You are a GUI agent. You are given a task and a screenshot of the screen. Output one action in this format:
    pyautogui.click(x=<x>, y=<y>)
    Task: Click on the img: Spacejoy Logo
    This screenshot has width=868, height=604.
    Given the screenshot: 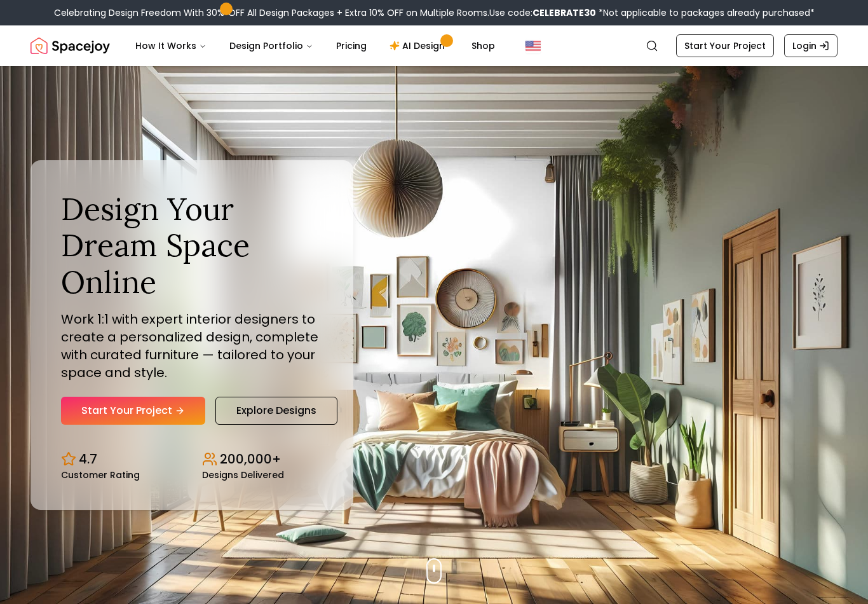 What is the action you would take?
    pyautogui.click(x=70, y=46)
    